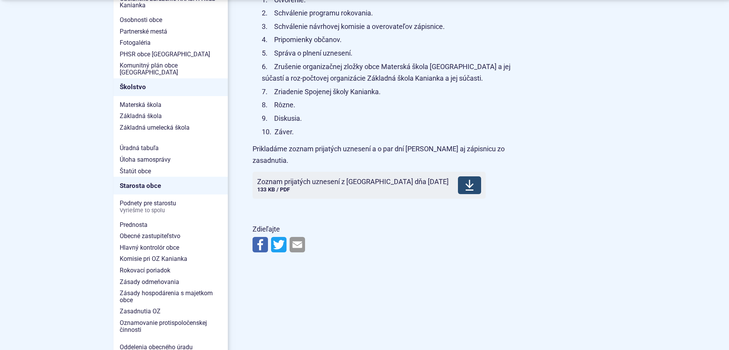  I want to click on span: Zásady hospodárenia s majetkom obce, so click(171, 297).